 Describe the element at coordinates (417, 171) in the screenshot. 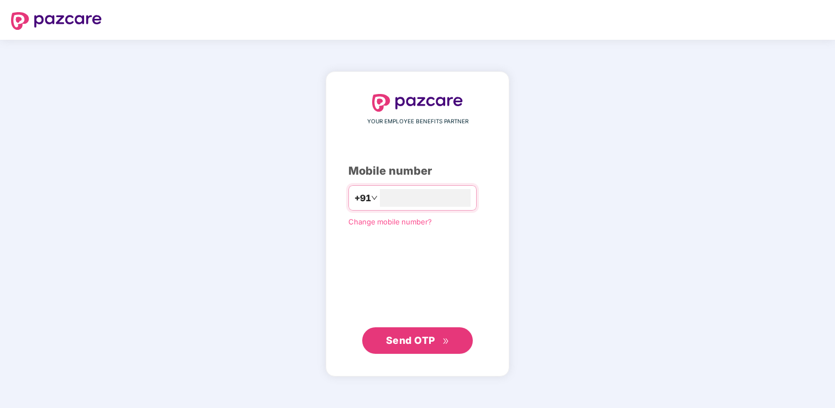

I see `div: Mobile number` at that location.